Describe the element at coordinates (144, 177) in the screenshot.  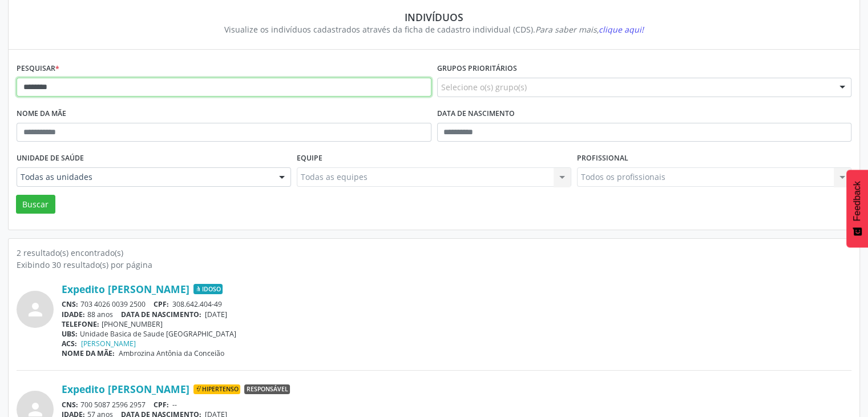
I see `span: Todas as unidades` at that location.